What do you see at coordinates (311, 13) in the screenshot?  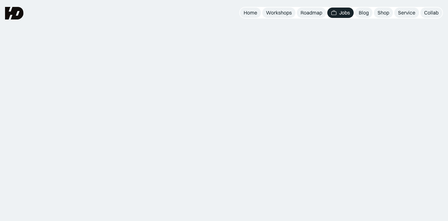 I see `div: Roadmap` at bounding box center [311, 13].